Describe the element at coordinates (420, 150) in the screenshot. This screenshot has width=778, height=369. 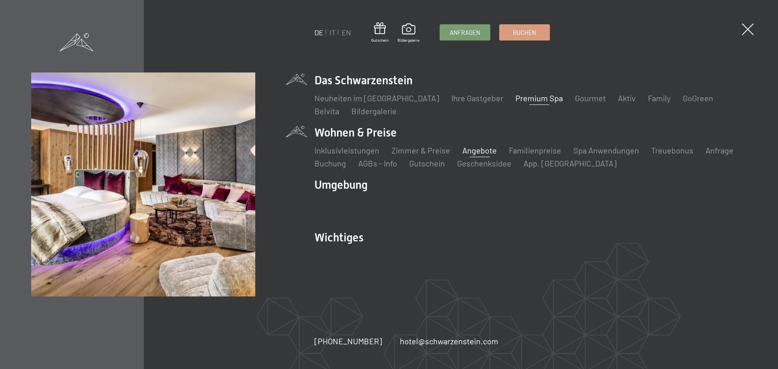
I see `a: Zimmer & Preise` at that location.